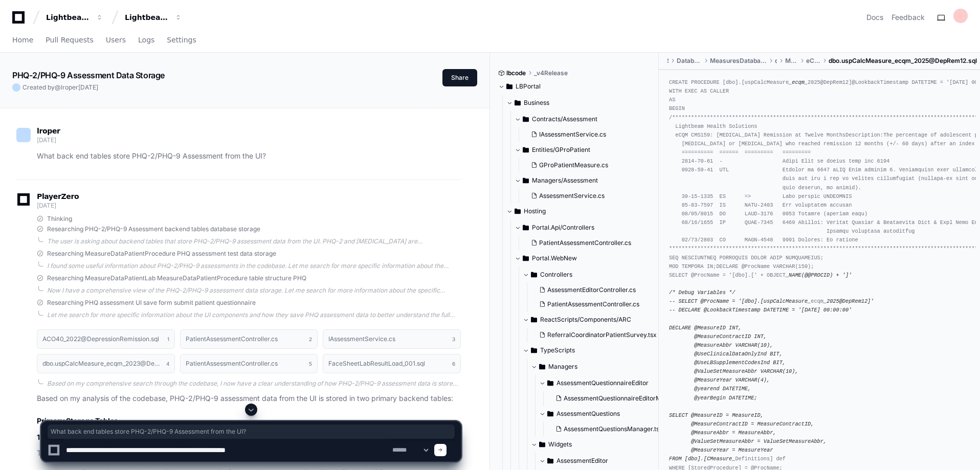 The height and width of the screenshot is (470, 980). What do you see at coordinates (591, 289) in the screenshot?
I see `span: AssessmentEditorController.cs` at bounding box center [591, 289].